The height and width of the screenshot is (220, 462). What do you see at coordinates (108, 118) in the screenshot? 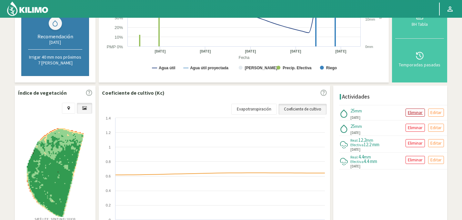
I see `text: 1.4` at bounding box center [108, 118].